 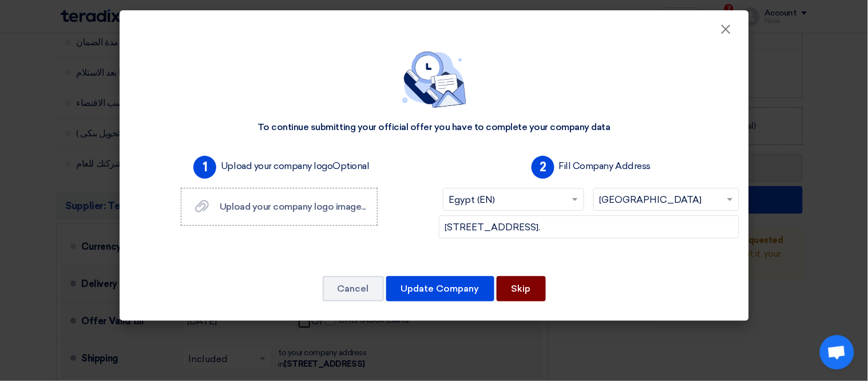 I want to click on label: Upload your company logo, so click(x=295, y=166).